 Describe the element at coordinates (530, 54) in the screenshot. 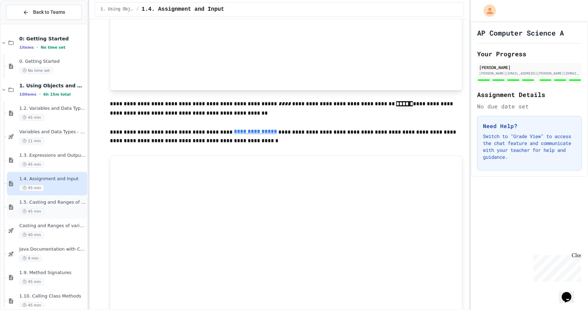

I see `h2: Your Progress` at that location.